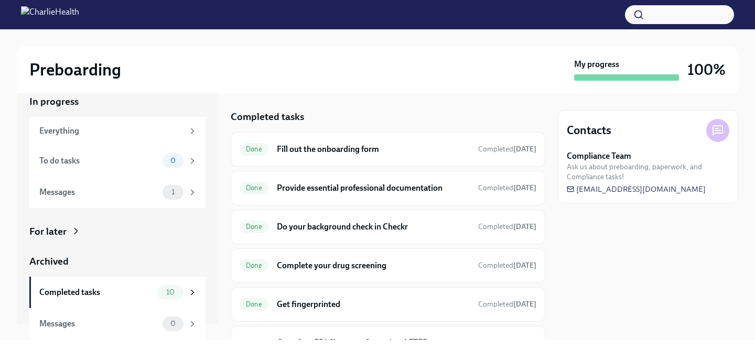 The height and width of the screenshot is (350, 755). What do you see at coordinates (374, 227) in the screenshot?
I see `h6: Do your background check in Checkr` at bounding box center [374, 227].